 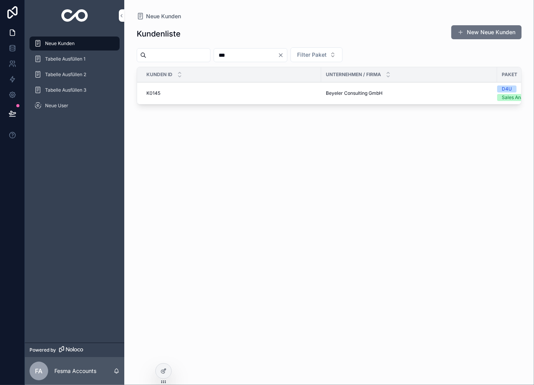 What do you see at coordinates (43, 350) in the screenshot?
I see `span: Powered by` at bounding box center [43, 350].